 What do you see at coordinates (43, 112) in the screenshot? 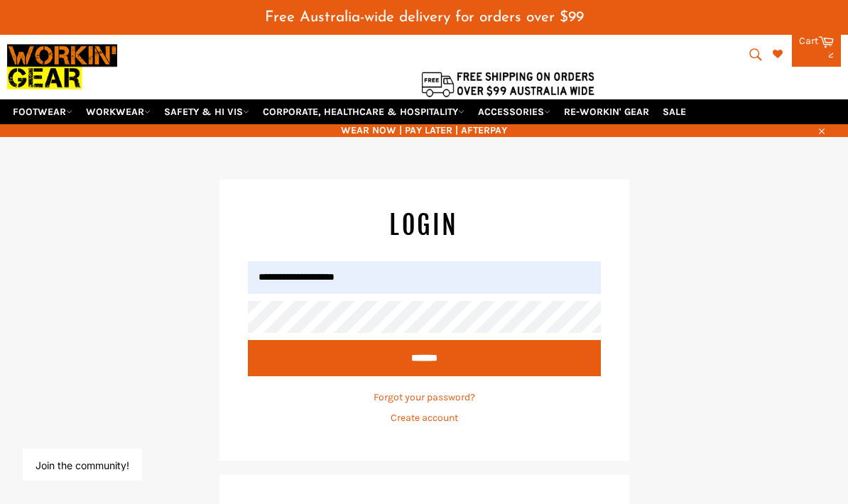
I see `a: FOOTWEAR` at bounding box center [43, 112].